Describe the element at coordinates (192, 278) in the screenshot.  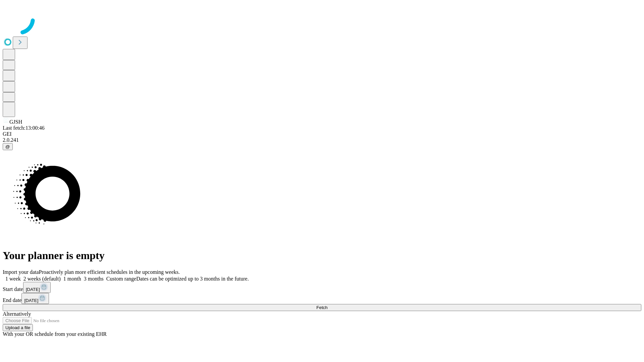
I see `span: Dates can be optimized up to 3 months in the future.` at that location.